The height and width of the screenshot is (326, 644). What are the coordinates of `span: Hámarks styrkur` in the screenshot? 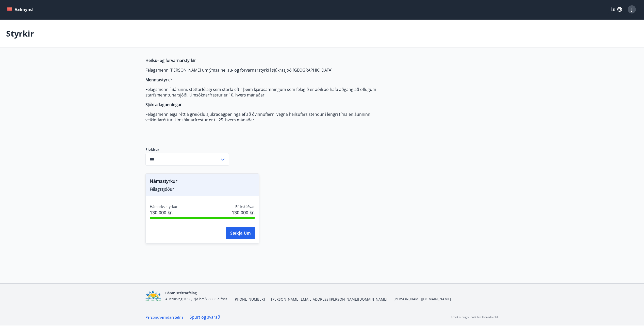 It's located at (164, 207).